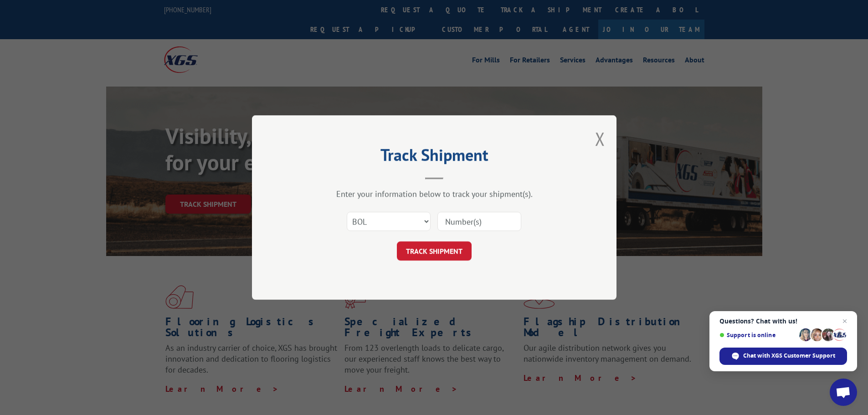  What do you see at coordinates (434, 157) in the screenshot?
I see `h2: Track Shipment` at bounding box center [434, 157].